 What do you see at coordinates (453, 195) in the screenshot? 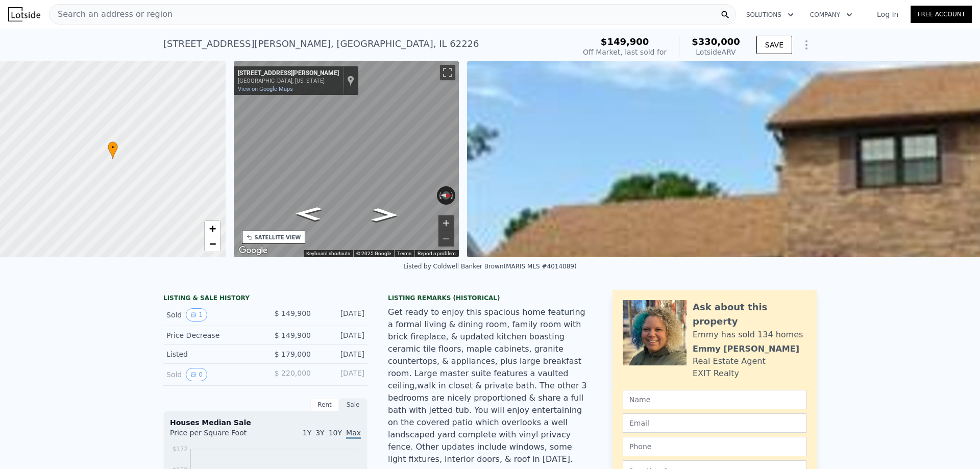
I see `button: Rotate clockwise` at bounding box center [453, 195].